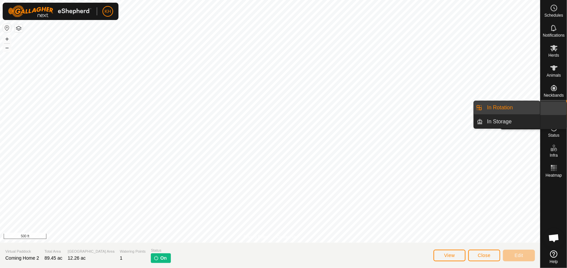  What do you see at coordinates (256, 237) in the screenshot?
I see `a: Privacy Policy` at bounding box center [256, 237].